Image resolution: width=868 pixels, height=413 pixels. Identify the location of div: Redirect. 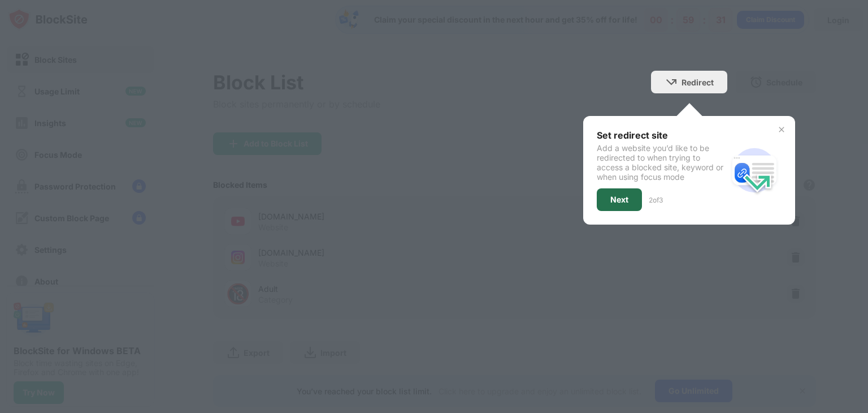
(697, 82).